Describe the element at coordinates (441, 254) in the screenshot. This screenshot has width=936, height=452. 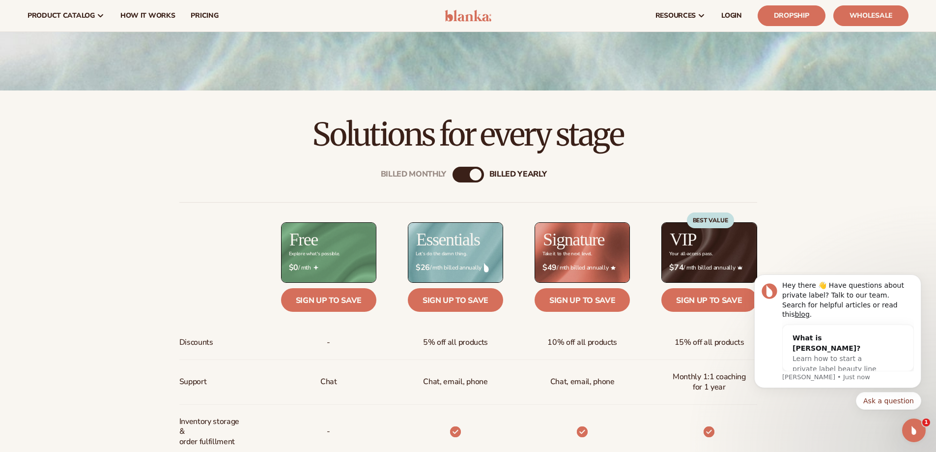
I see `div: Let’s do the damn thing.` at that location.